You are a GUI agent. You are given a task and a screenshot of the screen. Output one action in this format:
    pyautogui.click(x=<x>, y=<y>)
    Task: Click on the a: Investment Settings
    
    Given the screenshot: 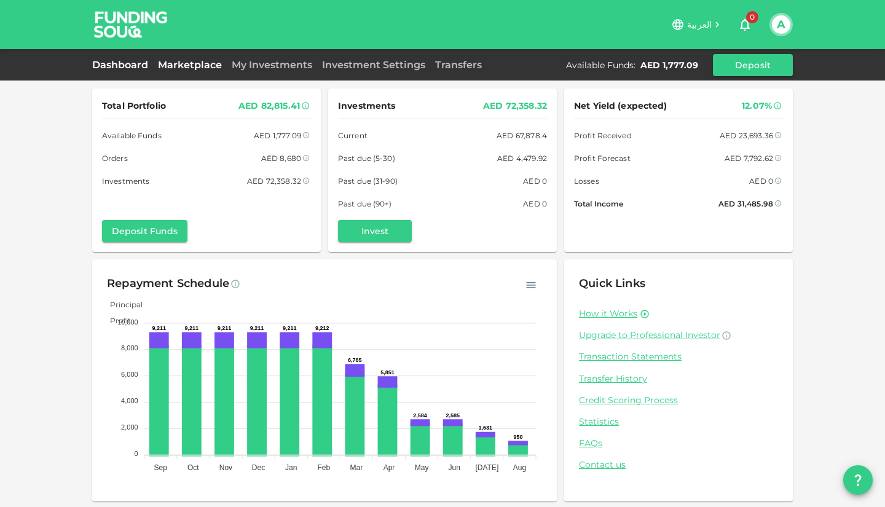 What is the action you would take?
    pyautogui.click(x=374, y=65)
    